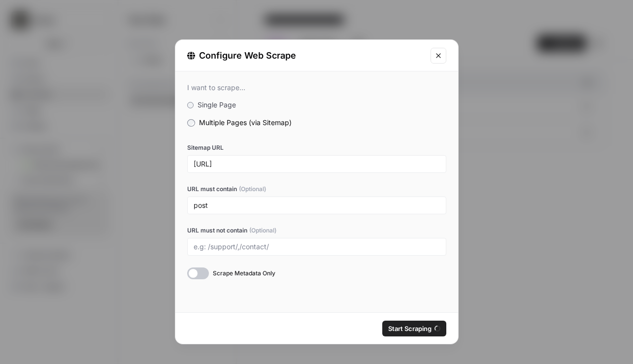  I want to click on span: Multiple Pages (via Sitemap), so click(245, 122).